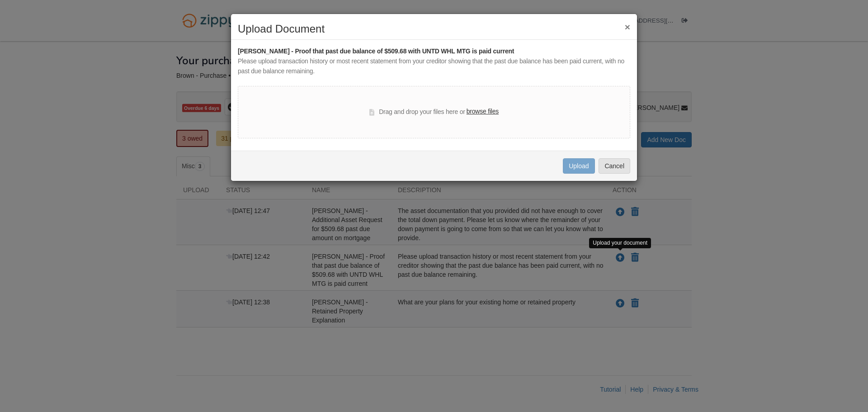  I want to click on div: Please upload transaction history or most recent statement from your creditor showing that the pa..., so click(434, 66).